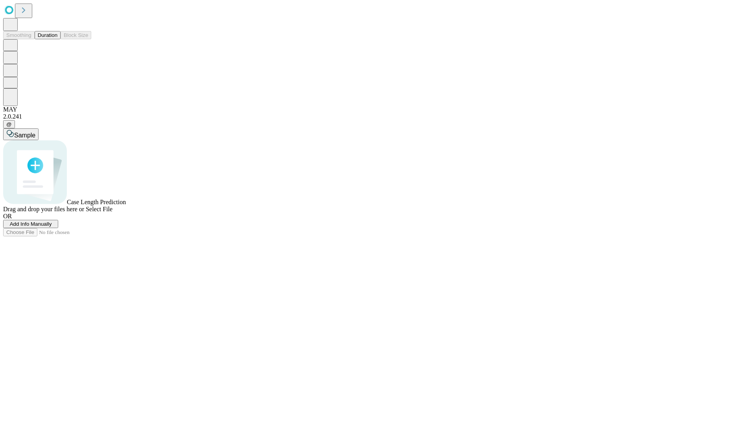  What do you see at coordinates (377, 117) in the screenshot?
I see `div: 2.0.241` at bounding box center [377, 117].